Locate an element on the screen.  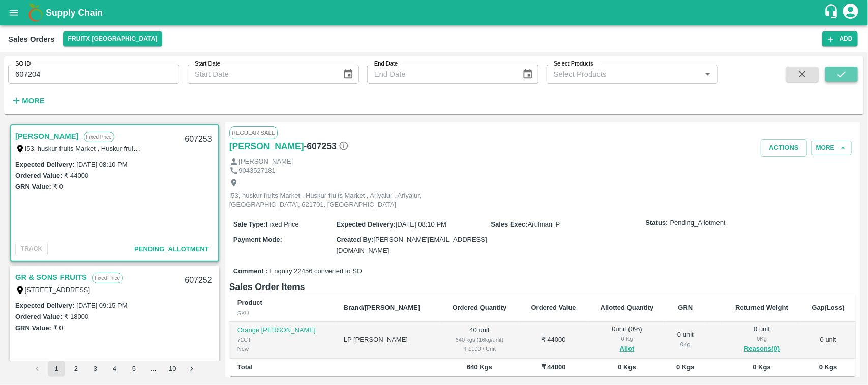
label: Comment : is located at coordinates (251, 271).